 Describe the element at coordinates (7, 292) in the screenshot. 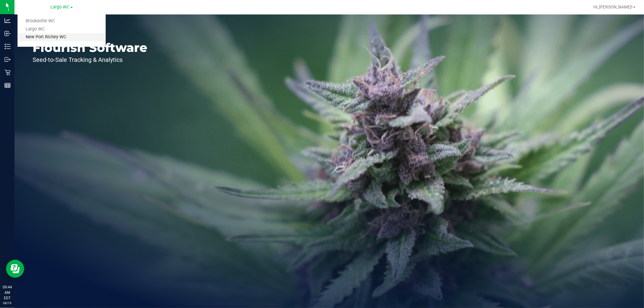

I see `p: 09:44 AM EDT` at that location.